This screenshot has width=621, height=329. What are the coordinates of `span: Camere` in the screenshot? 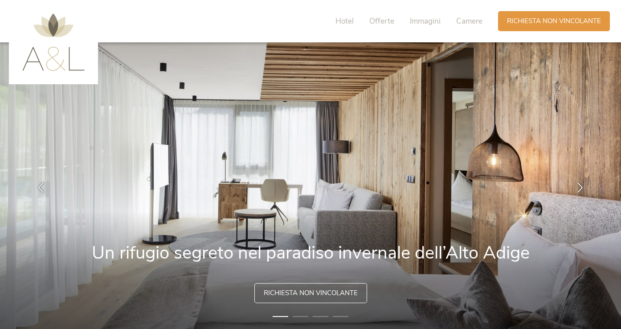 It's located at (469, 21).